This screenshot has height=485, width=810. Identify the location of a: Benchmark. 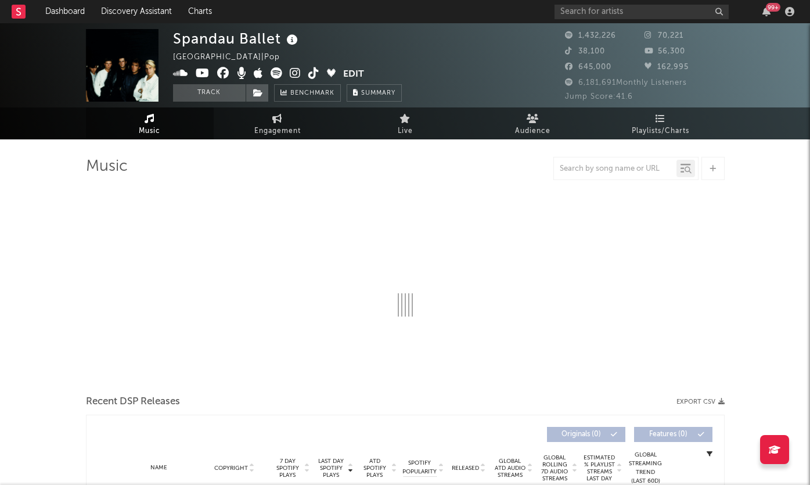
(307, 93).